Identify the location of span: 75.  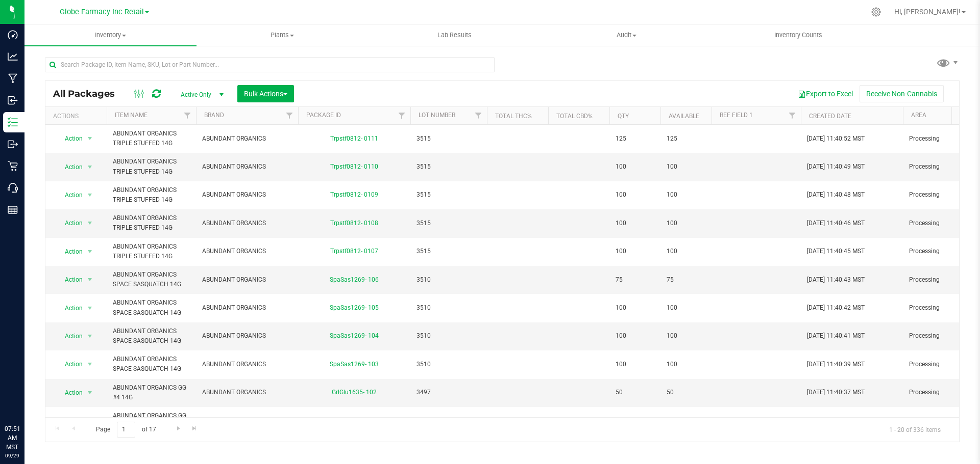
(634, 280).